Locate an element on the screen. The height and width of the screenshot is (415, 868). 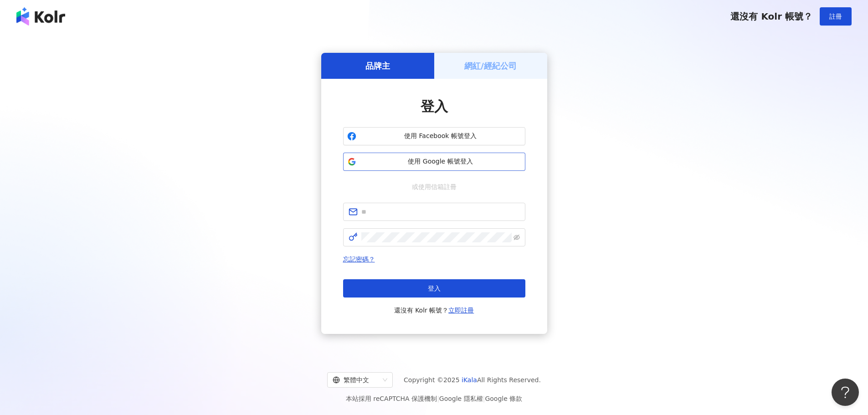
h5: 網紅/經紀公司 is located at coordinates (490, 66).